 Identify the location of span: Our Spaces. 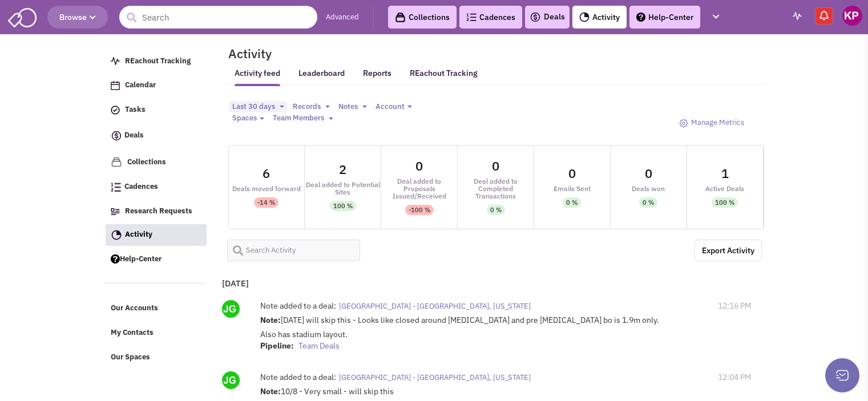
(130, 356).